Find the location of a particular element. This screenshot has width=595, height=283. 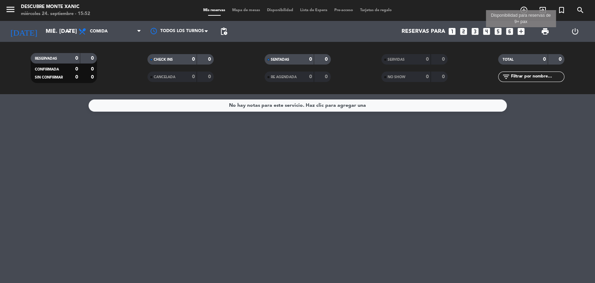

span: print is located at coordinates (546, 31).